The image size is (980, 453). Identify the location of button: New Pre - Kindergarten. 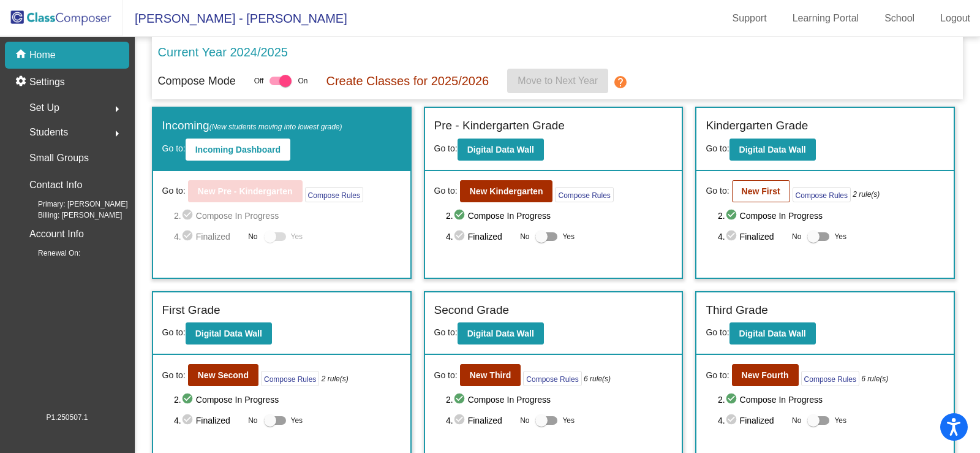
(245, 191).